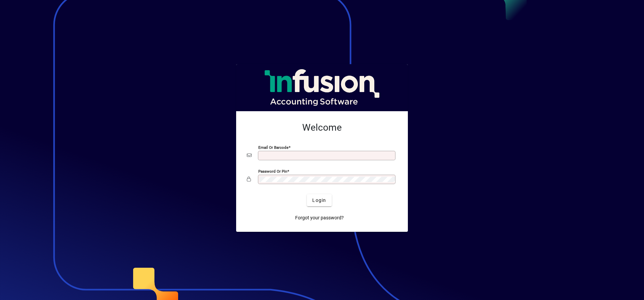 This screenshot has height=300, width=644. Describe the element at coordinates (319, 200) in the screenshot. I see `span: Login` at that location.